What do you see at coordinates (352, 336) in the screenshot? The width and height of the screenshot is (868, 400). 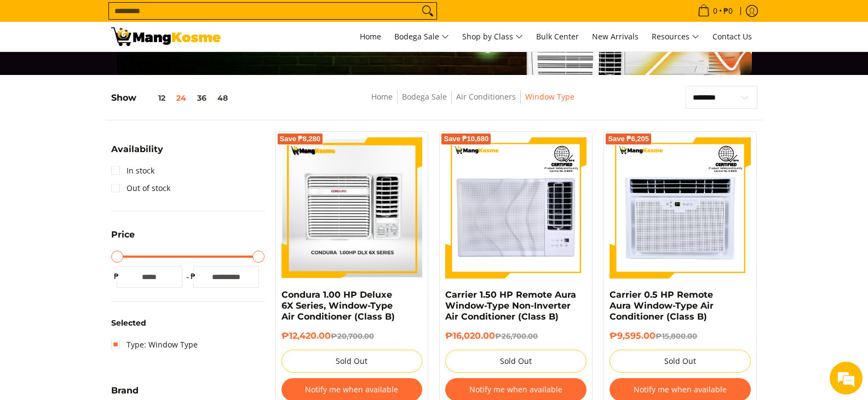 I see `del: ₱20,700.00` at bounding box center [352, 336].